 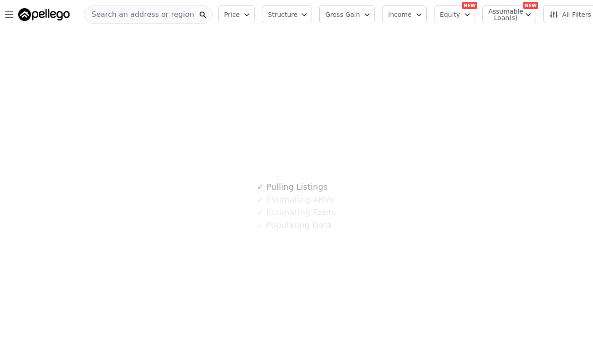 What do you see at coordinates (294, 225) in the screenshot?
I see `div: Populating Data` at bounding box center [294, 225].